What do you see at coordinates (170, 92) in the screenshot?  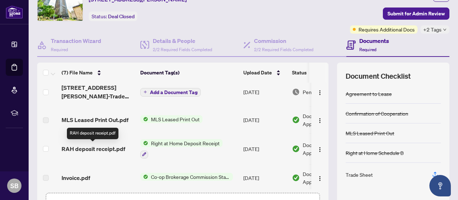 I see `button: Add a Document Tag` at bounding box center [170, 92].